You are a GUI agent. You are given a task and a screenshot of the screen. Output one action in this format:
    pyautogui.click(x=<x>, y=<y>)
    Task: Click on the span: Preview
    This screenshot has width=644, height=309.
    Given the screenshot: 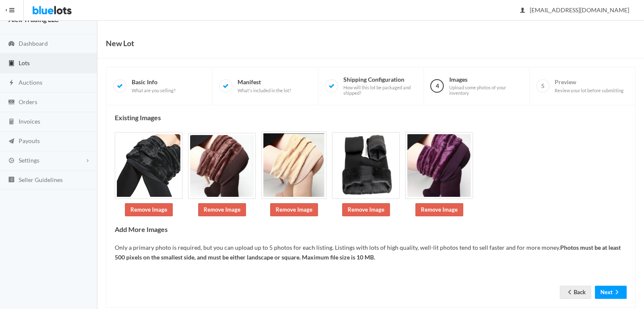 What is the action you would take?
    pyautogui.click(x=589, y=86)
    